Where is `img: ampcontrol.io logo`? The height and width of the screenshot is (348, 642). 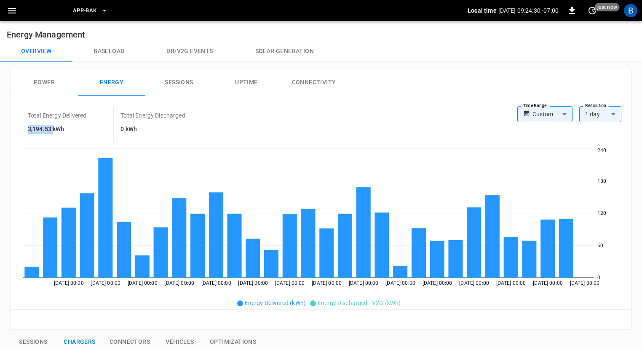
img: ampcontrol.io logo is located at coordinates (38, 11).